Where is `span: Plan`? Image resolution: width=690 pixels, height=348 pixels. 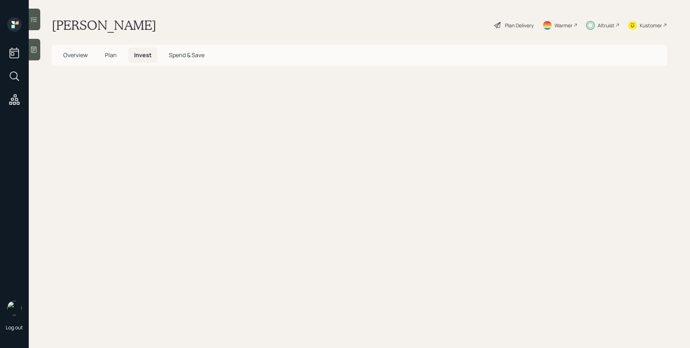
span: Plan is located at coordinates (111, 55).